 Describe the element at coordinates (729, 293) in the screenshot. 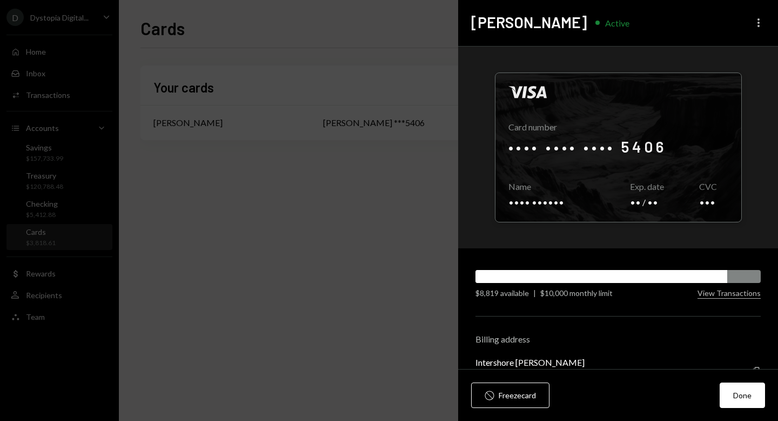

I see `button: View Transactions` at that location.